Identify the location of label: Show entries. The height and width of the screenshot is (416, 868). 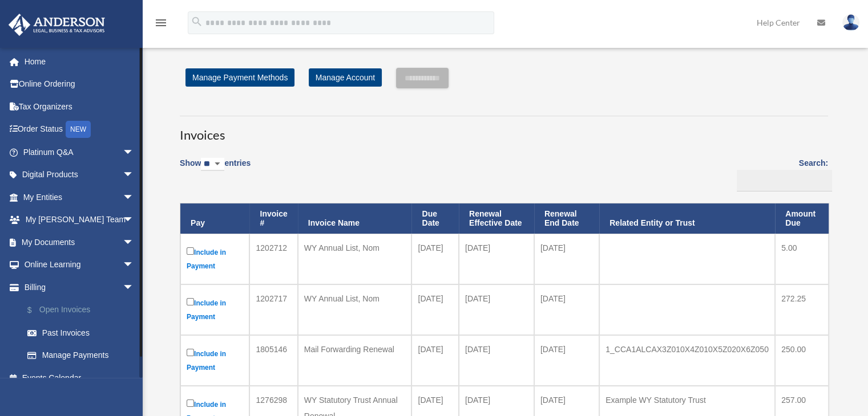
(215, 169).